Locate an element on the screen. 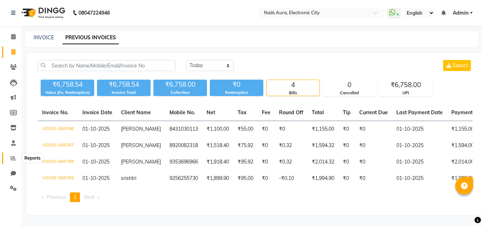  div: Invoice Total is located at coordinates (124, 92).